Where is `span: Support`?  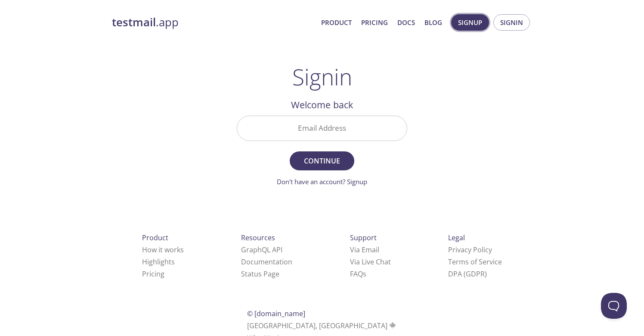
span: Support is located at coordinates (363, 237).